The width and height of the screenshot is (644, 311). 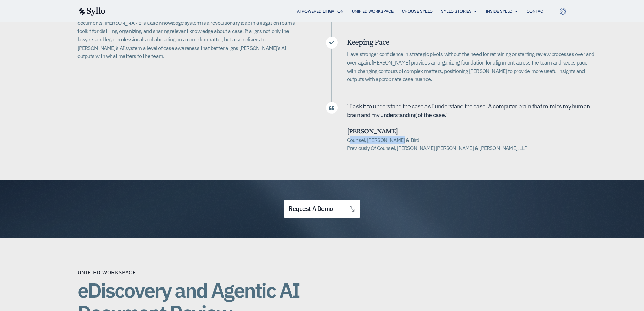 I want to click on div: Menu Toggle, so click(x=332, y=11).